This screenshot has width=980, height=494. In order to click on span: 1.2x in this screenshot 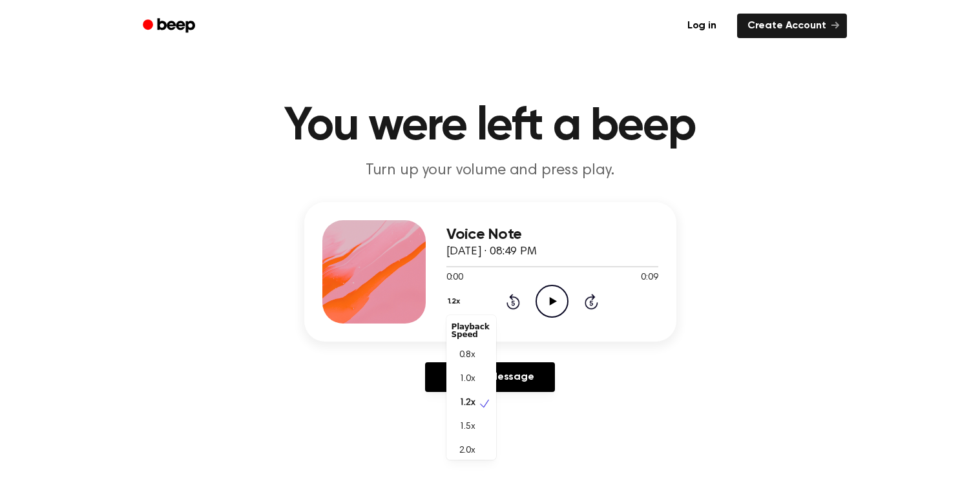, I will do `click(467, 403)`.